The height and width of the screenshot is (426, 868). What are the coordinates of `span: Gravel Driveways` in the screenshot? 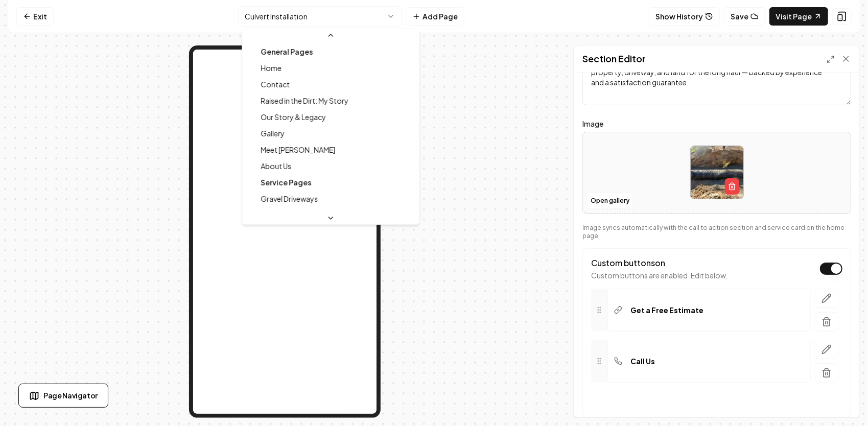 It's located at (289, 199).